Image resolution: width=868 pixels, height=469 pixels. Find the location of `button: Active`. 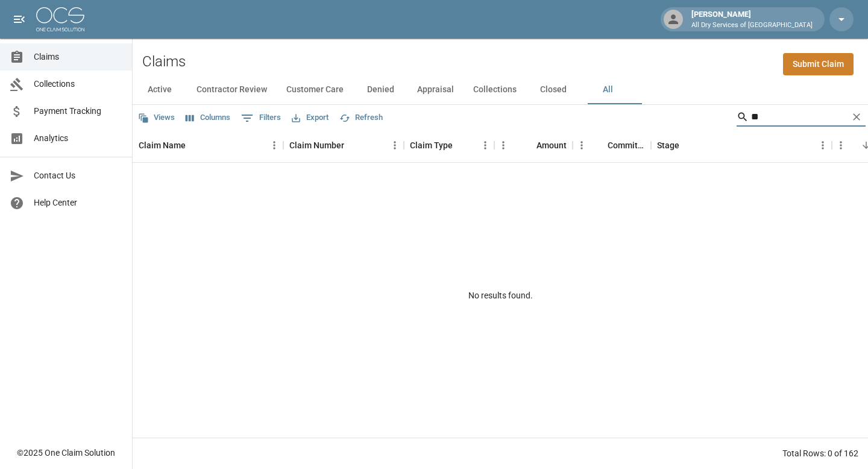

button: Active is located at coordinates (160, 90).